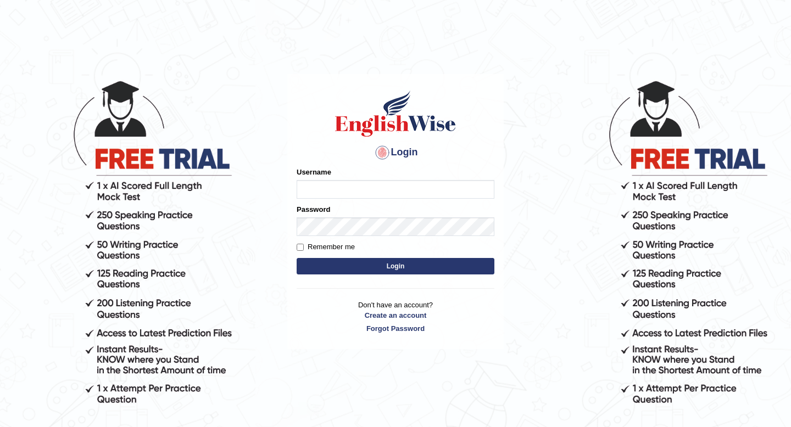 This screenshot has width=791, height=427. Describe the element at coordinates (395, 317) in the screenshot. I see `p: Don't have an account?` at that location.